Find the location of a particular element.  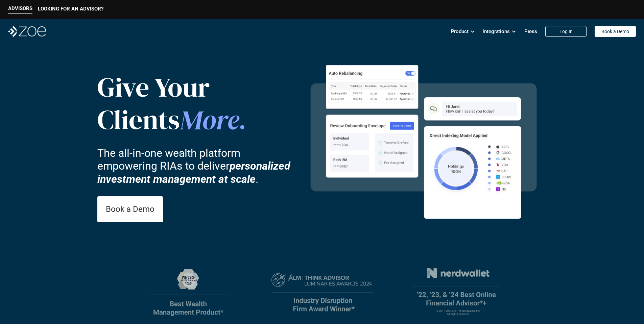

span: More is located at coordinates (209, 120).